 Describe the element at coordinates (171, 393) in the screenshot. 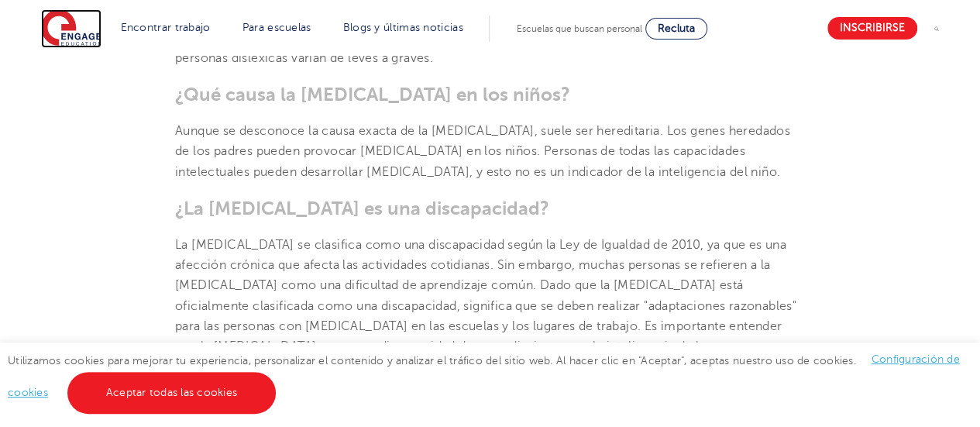

I see `font: Aceptar todas las cookies` at that location.